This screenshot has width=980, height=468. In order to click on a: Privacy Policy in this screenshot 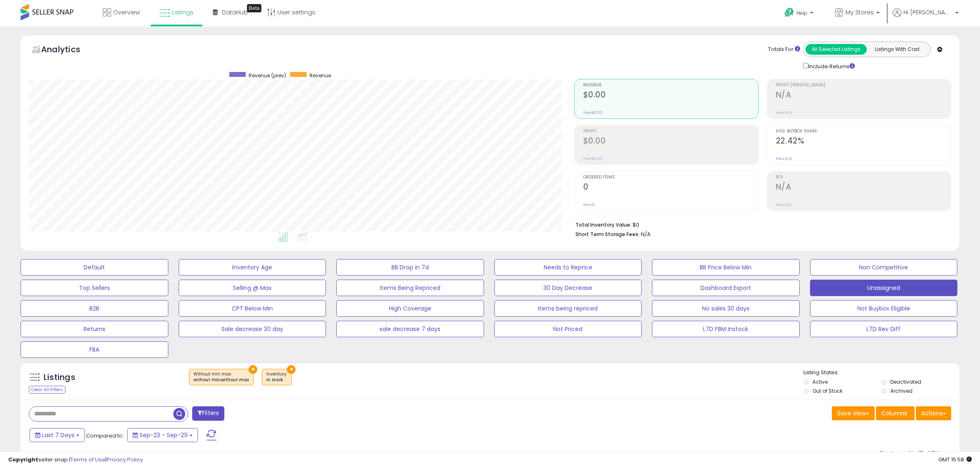, I will do `click(124, 459)`.